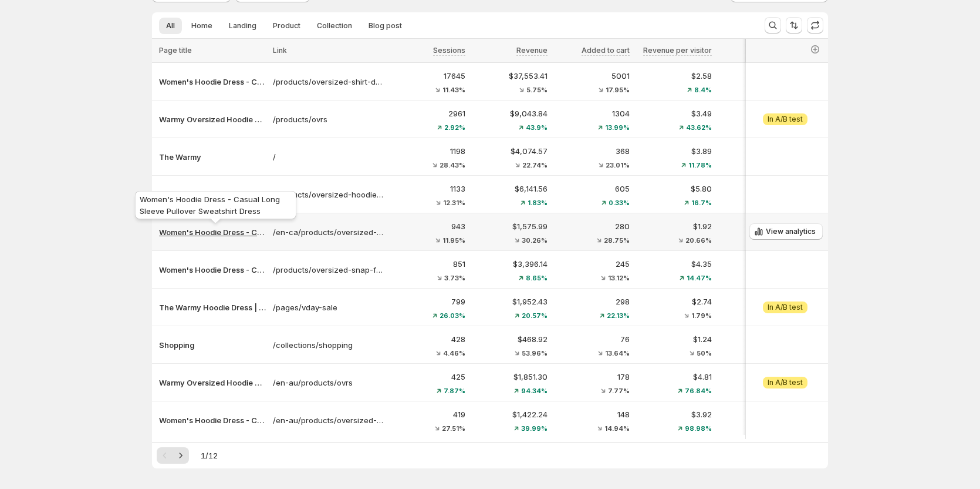  Describe the element at coordinates (454, 240) in the screenshot. I see `span: 11.95%` at that location.